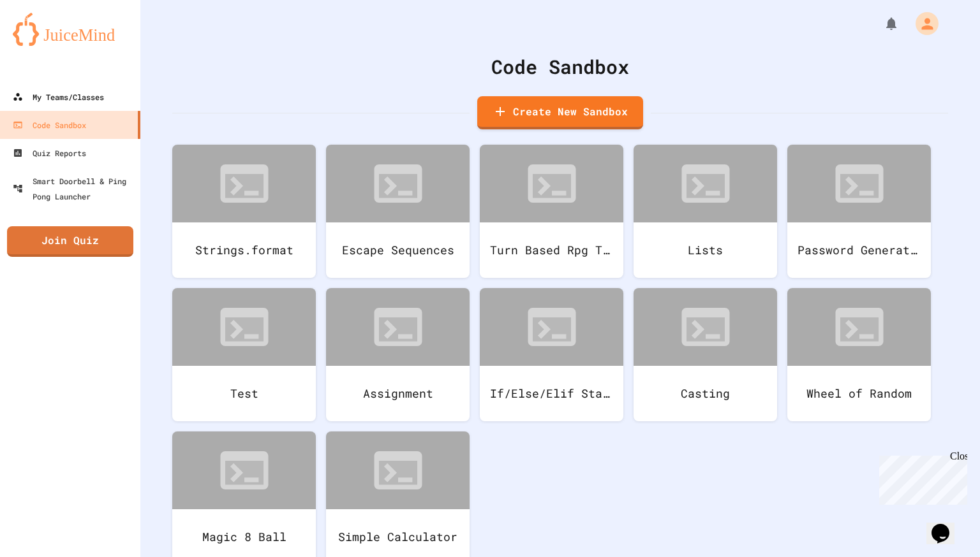 This screenshot has height=557, width=980. Describe the element at coordinates (397, 250) in the screenshot. I see `div: Escape Sequences` at that location.